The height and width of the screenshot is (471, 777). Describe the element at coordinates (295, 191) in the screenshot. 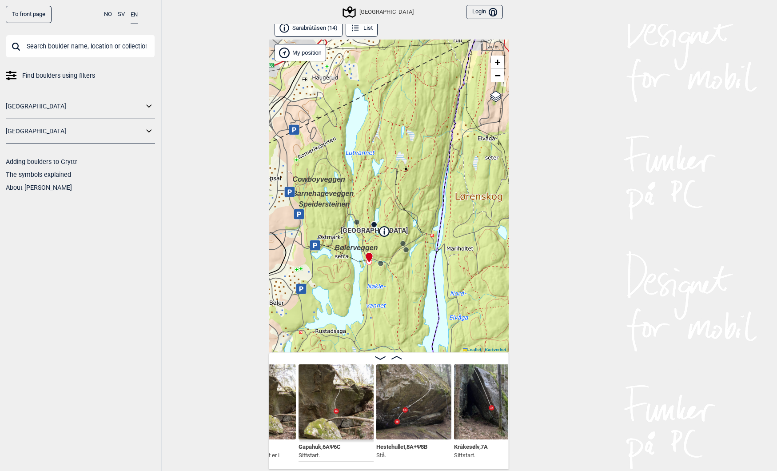

I see `div: Barnehageveggen` at that location.